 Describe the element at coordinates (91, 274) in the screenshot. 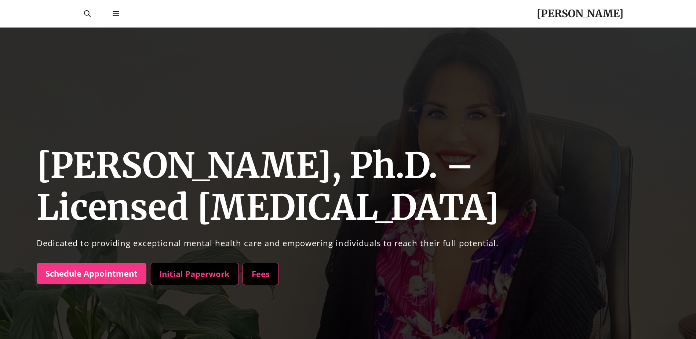

I see `a: Schedule Appointment` at that location.